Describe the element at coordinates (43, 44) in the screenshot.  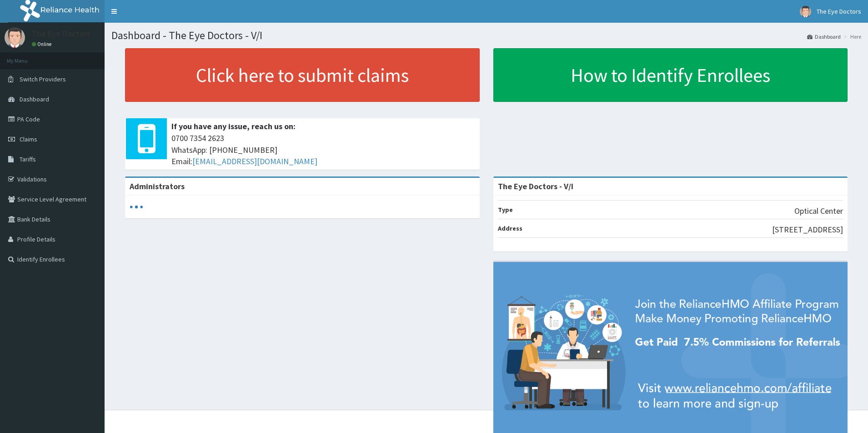
I see `a: Online` at that location.